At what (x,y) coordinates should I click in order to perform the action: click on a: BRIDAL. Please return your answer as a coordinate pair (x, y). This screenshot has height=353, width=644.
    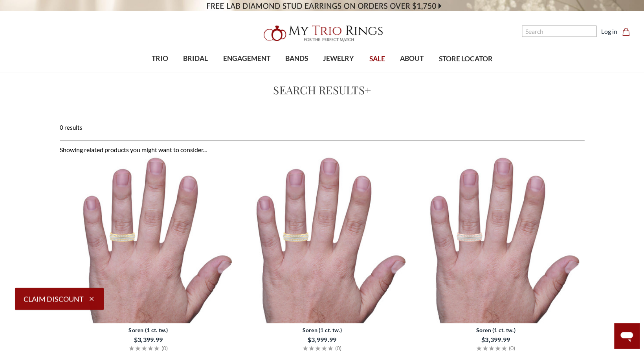
    Looking at the image, I should click on (195, 59).